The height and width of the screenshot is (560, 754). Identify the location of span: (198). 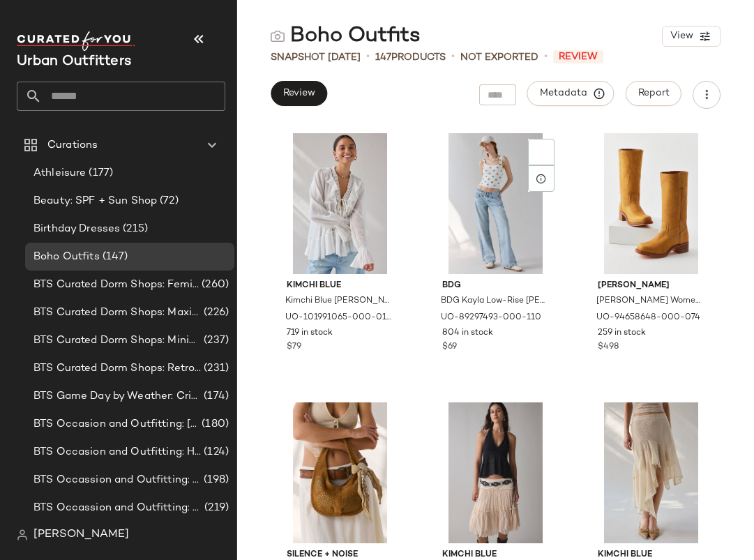
(215, 479).